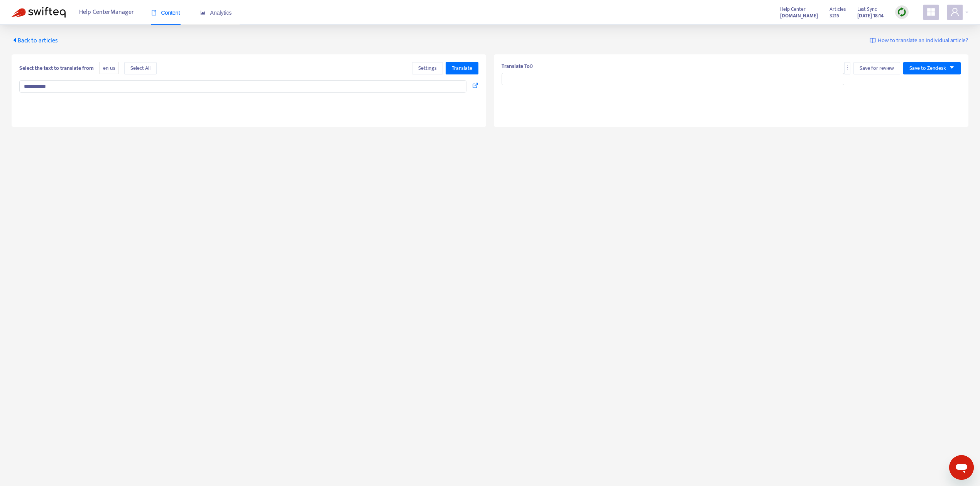  What do you see at coordinates (927, 69) in the screenshot?
I see `span: Save to Zendesk` at bounding box center [927, 69].